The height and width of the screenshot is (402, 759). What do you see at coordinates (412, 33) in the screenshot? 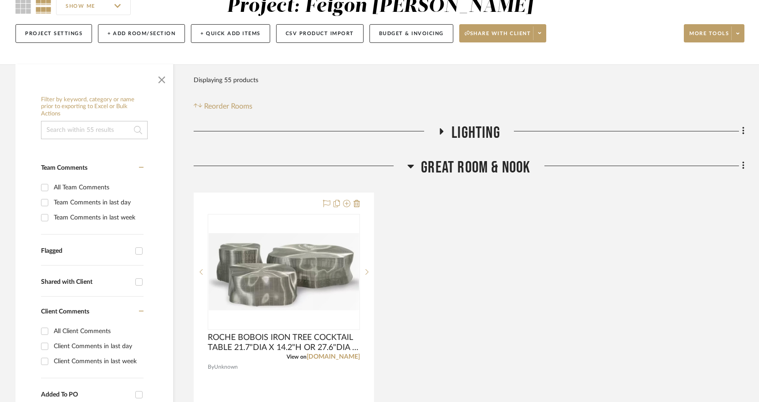
I see `button: Budget & Invoicing` at bounding box center [412, 33].